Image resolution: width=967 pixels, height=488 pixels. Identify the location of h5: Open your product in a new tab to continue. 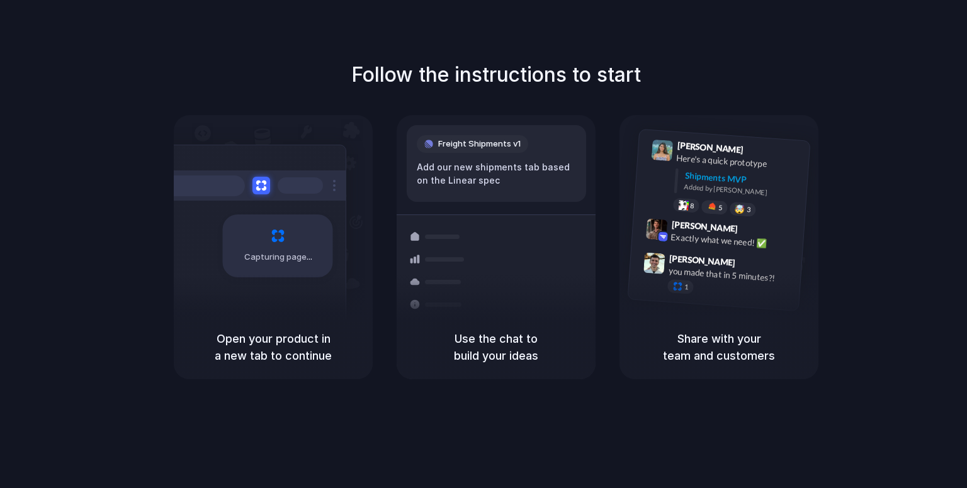
(273, 347).